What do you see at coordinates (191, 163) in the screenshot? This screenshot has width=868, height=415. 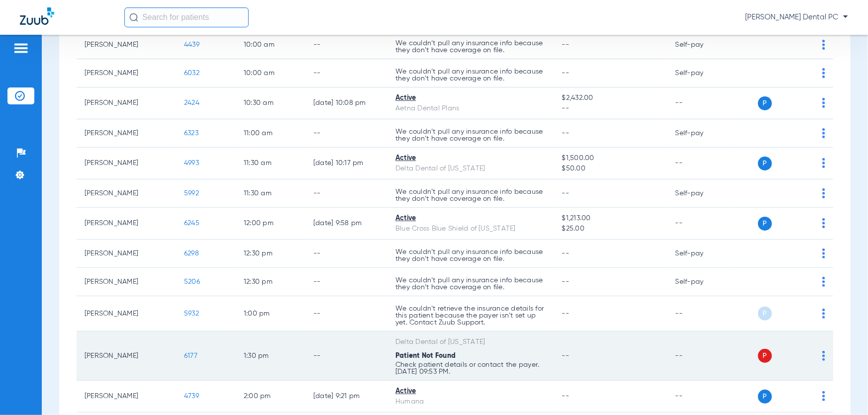 I see `span: 4993` at bounding box center [191, 163].